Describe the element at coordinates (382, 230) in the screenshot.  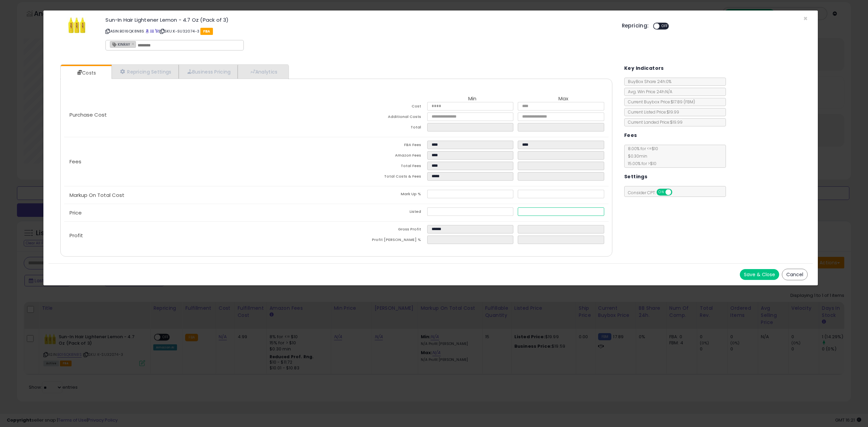
I see `td: Gross Profit` at that location.